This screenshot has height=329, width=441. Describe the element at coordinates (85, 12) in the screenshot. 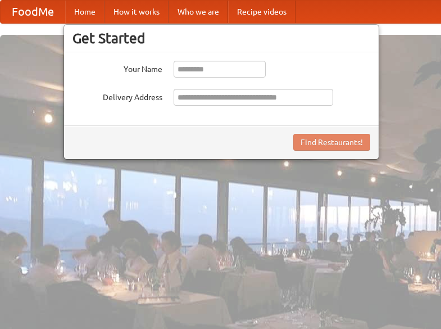

I see `a: Home` at that location.